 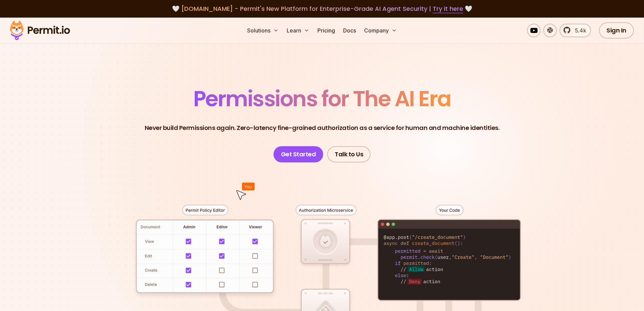 What do you see at coordinates (575, 30) in the screenshot?
I see `a: 5.4k` at bounding box center [575, 30].